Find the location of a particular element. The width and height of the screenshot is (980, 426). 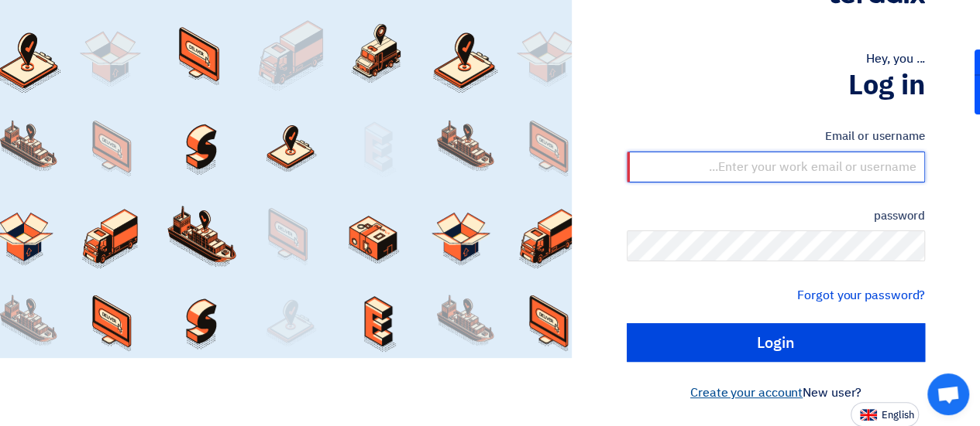

font: Hey, you ... is located at coordinates (895, 59).